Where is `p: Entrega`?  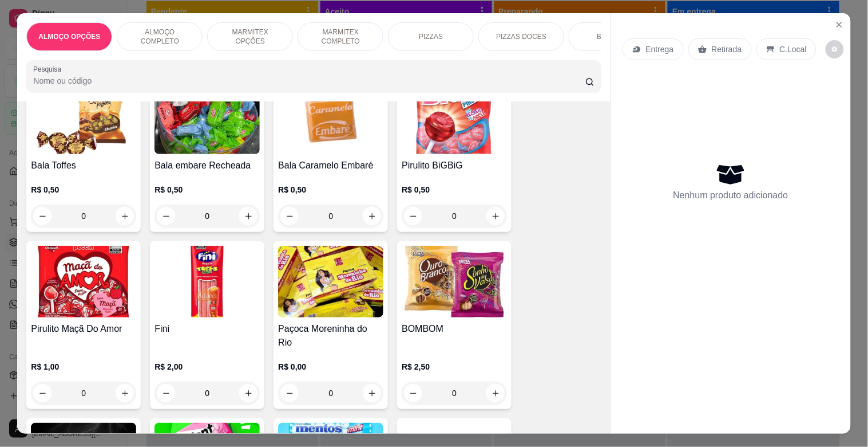 p: Entrega is located at coordinates (660, 49).